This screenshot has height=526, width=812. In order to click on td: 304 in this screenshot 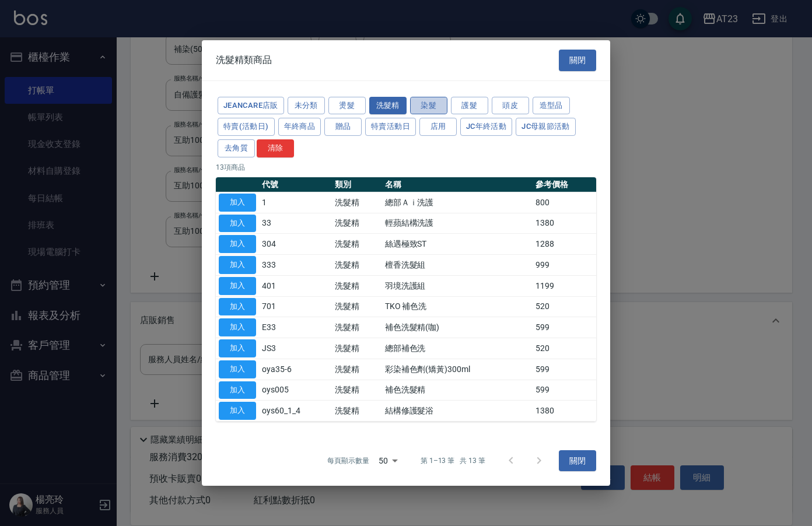, I will do `click(295, 244)`.